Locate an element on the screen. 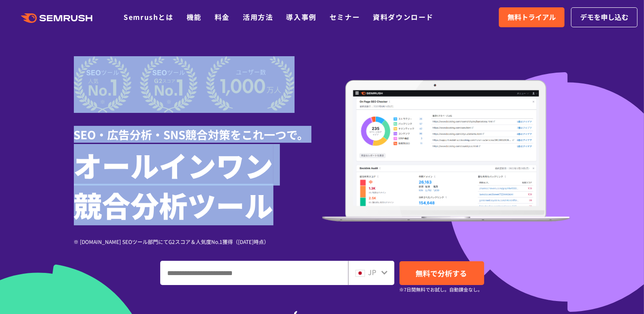 This screenshot has height=314, width=644. a: デモを申し込む is located at coordinates (604, 17).